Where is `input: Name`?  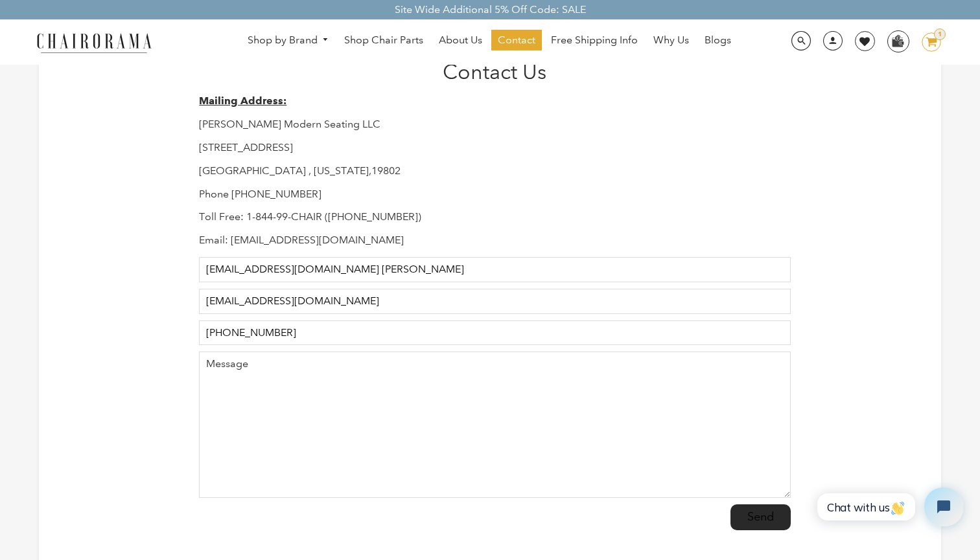 input: Name is located at coordinates (494, 269).